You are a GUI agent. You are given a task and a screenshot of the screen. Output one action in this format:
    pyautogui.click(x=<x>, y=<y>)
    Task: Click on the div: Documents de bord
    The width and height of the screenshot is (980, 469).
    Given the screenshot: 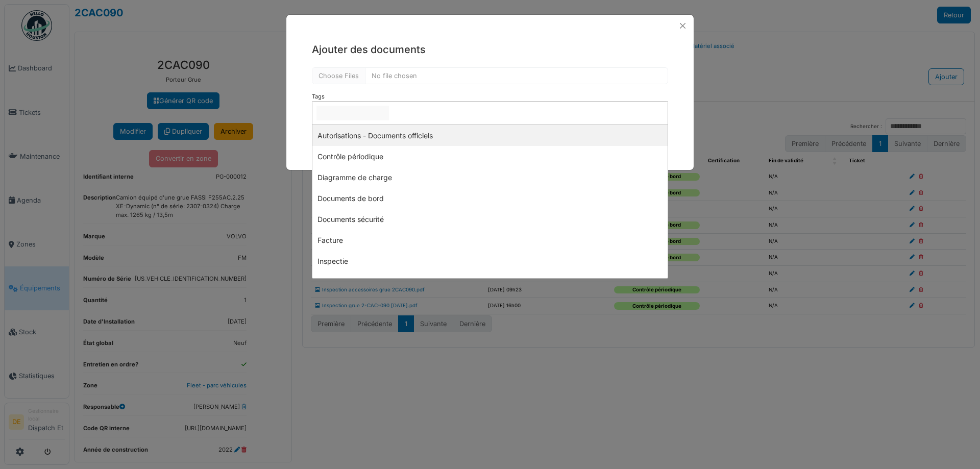 What is the action you would take?
    pyautogui.click(x=490, y=198)
    